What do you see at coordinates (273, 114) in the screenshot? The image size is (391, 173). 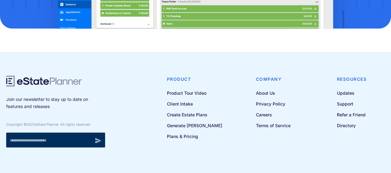 I see `a: Careers` at bounding box center [273, 114].